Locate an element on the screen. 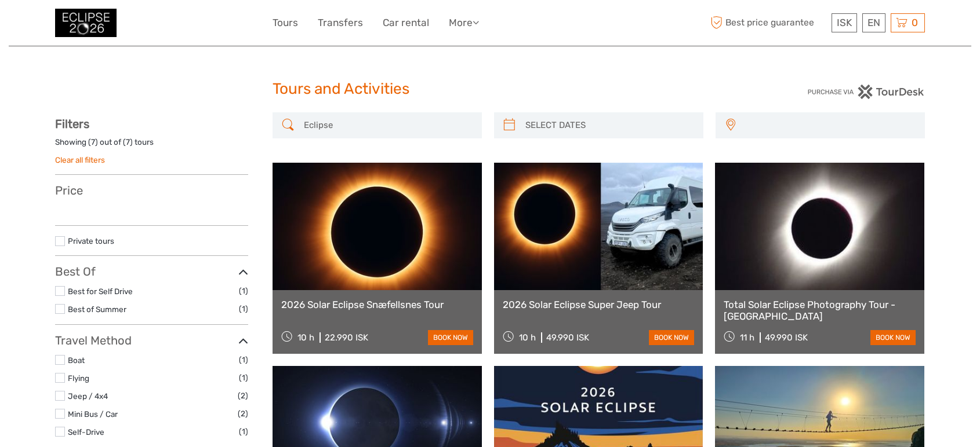 Image resolution: width=980 pixels, height=447 pixels. a: Tours is located at coordinates (285, 23).